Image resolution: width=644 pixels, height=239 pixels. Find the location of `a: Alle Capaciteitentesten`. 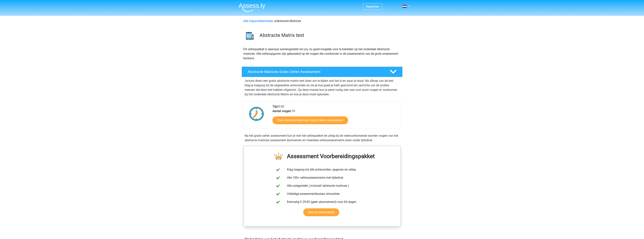

a: Alle Capaciteitentesten is located at coordinates (258, 21).